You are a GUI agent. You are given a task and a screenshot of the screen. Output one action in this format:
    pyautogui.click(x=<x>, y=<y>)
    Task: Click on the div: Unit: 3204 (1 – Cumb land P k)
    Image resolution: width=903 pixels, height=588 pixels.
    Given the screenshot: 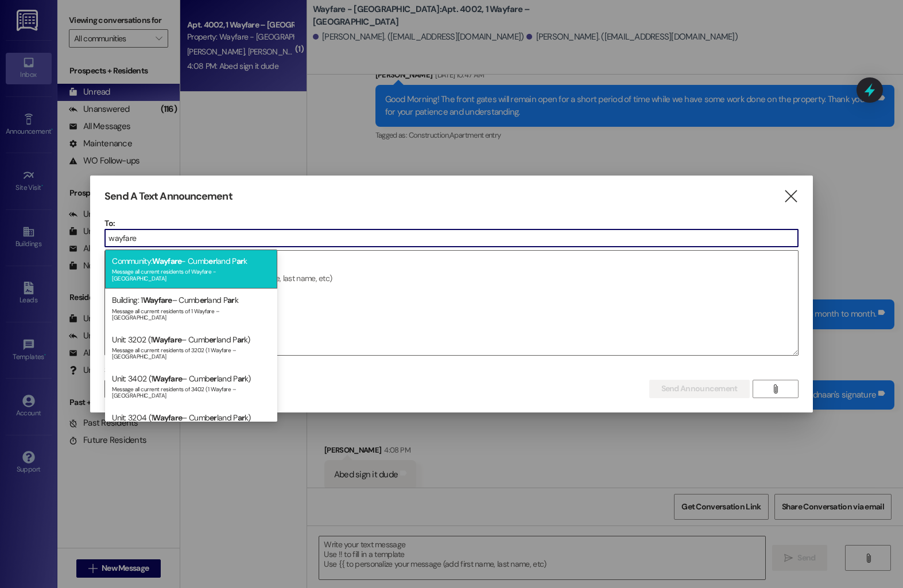 What is the action you would take?
    pyautogui.click(x=191, y=426)
    